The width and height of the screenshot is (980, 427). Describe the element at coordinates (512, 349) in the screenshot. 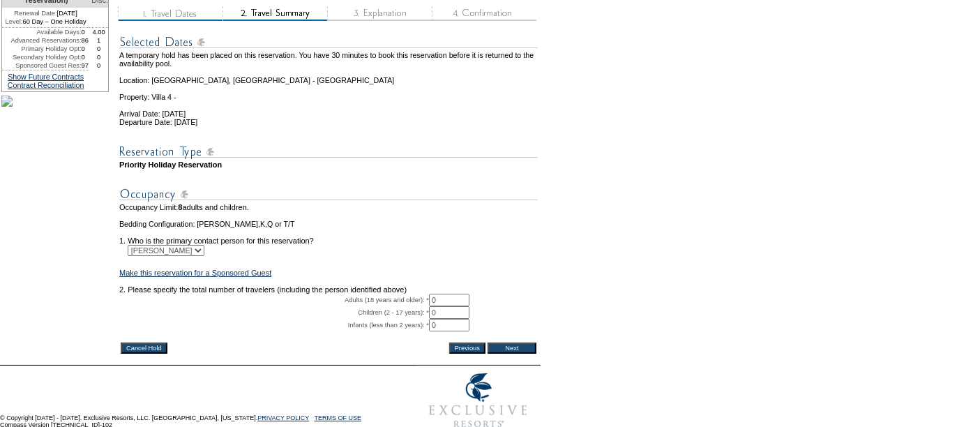

I see `input: Next` at that location.